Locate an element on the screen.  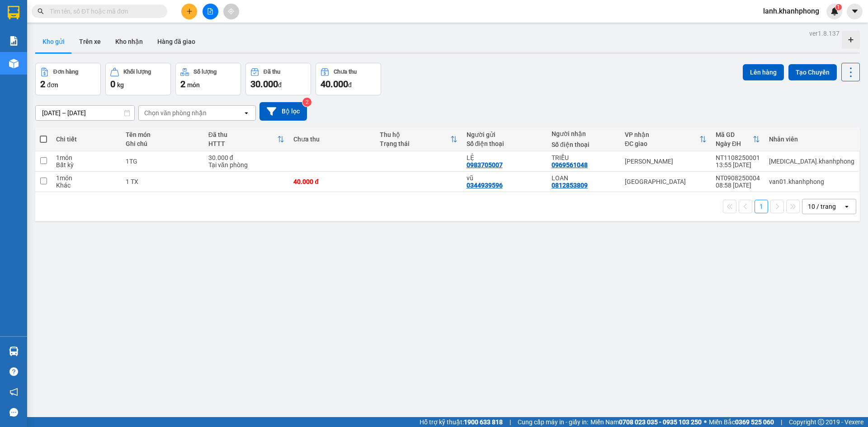
button: Kho gửi is located at coordinates (54, 42).